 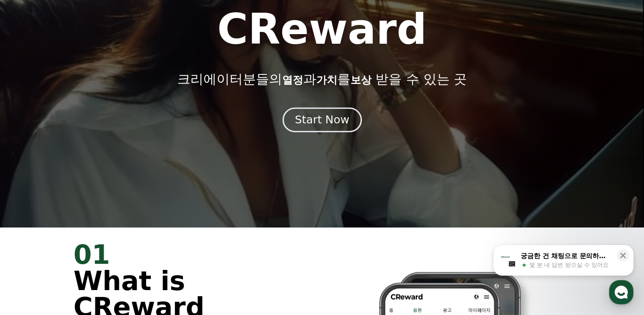 What do you see at coordinates (322, 120) in the screenshot?
I see `button: Start Now` at bounding box center [322, 120].